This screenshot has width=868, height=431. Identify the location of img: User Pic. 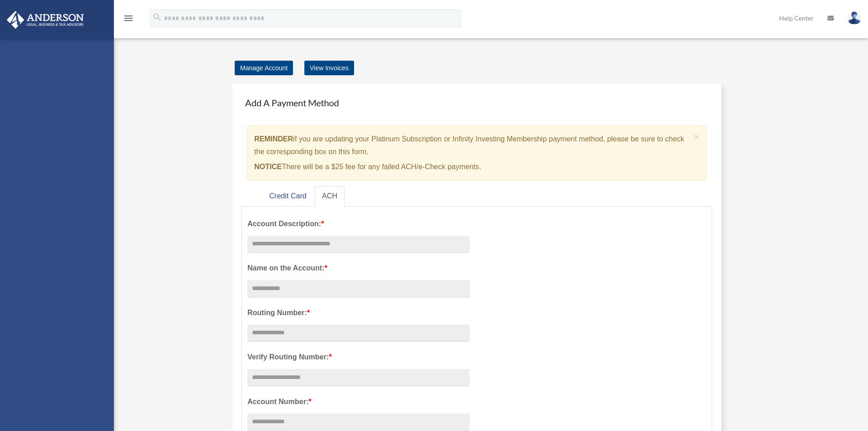
(854, 18).